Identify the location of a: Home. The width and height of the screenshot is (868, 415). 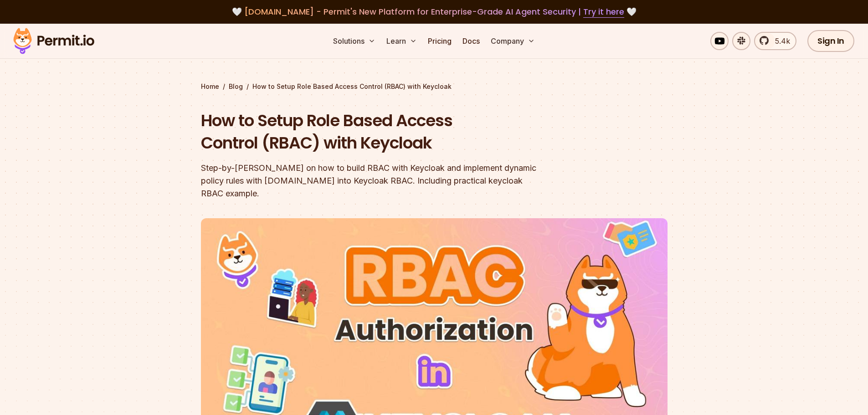
(210, 86).